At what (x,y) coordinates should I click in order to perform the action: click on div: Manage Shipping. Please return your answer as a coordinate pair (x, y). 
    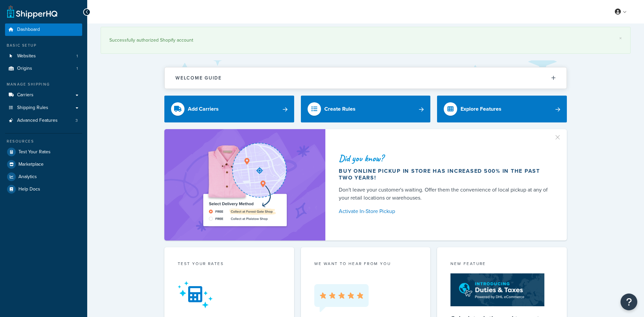
    Looking at the image, I should click on (43, 84).